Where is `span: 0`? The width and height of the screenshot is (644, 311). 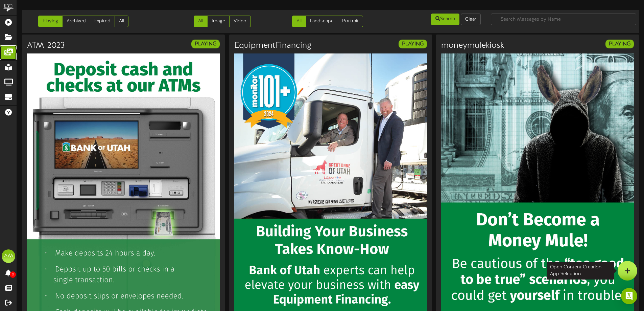
span: 0 is located at coordinates (13, 274).